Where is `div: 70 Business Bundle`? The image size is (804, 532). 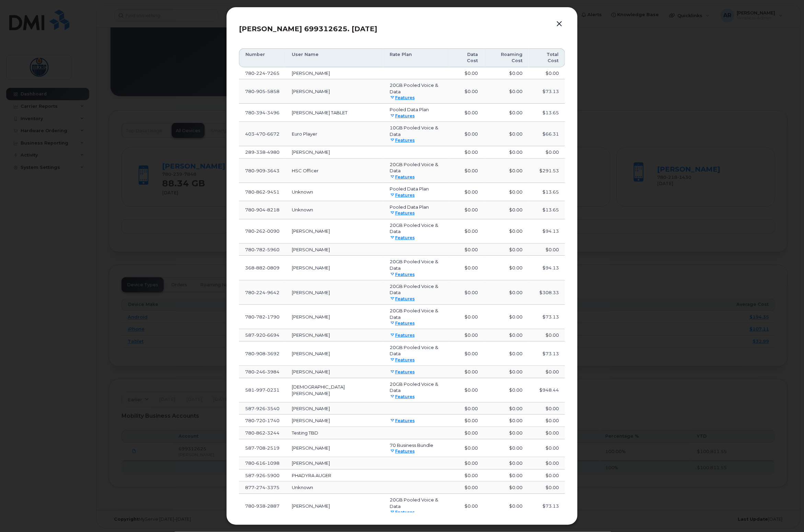 div: 70 Business Bundle is located at coordinates (416, 445).